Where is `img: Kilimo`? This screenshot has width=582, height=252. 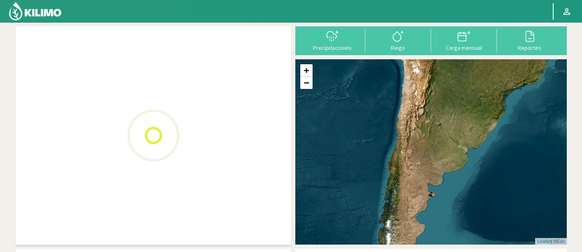
img: Kilimo is located at coordinates (35, 11).